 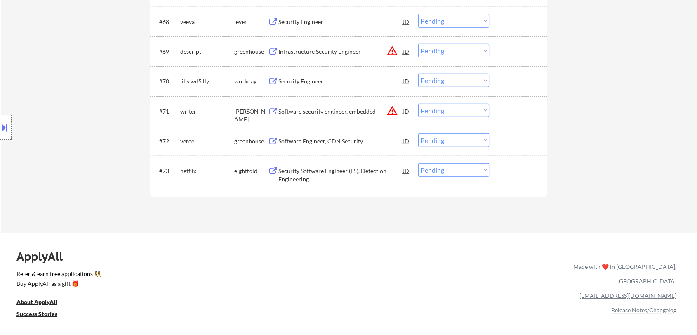 What do you see at coordinates (207, 22) in the screenshot?
I see `div: veeva` at bounding box center [207, 22].